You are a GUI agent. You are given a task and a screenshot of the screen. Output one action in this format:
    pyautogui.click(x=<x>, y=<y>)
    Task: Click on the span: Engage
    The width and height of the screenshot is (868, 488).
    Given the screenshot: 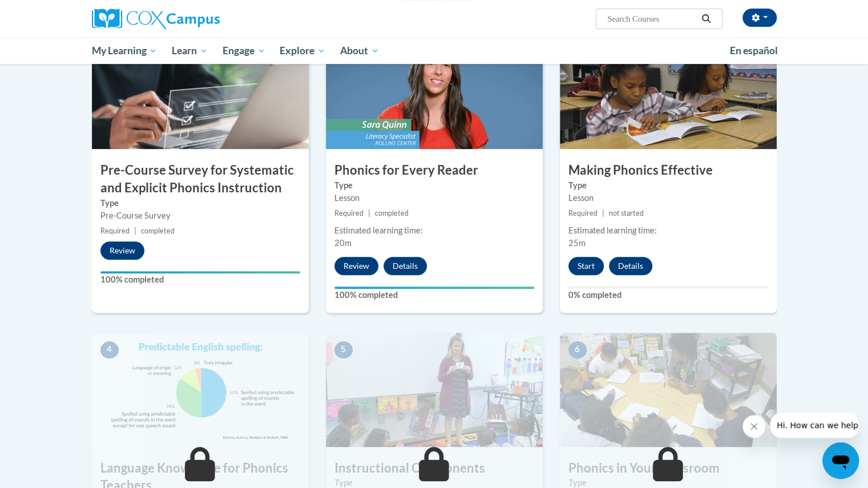 What is the action you would take?
    pyautogui.click(x=243, y=51)
    